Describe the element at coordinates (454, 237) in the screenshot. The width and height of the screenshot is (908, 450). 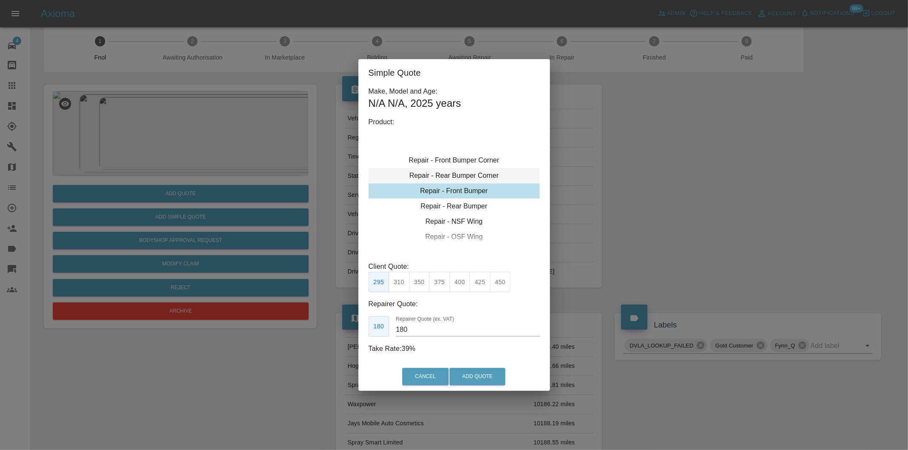
I see `div: Repair - OSF Wing` at that location.